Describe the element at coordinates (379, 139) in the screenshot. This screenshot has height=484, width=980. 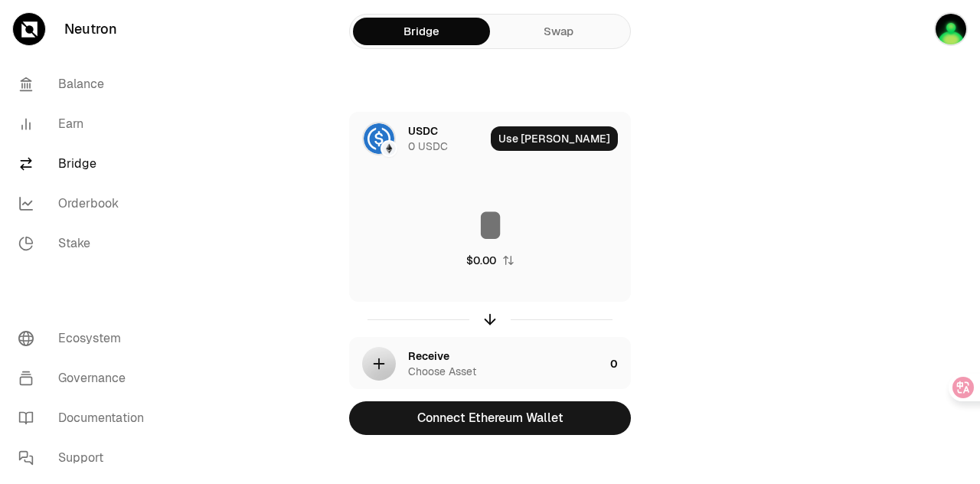
I see `img: USDC Logo` at that location.